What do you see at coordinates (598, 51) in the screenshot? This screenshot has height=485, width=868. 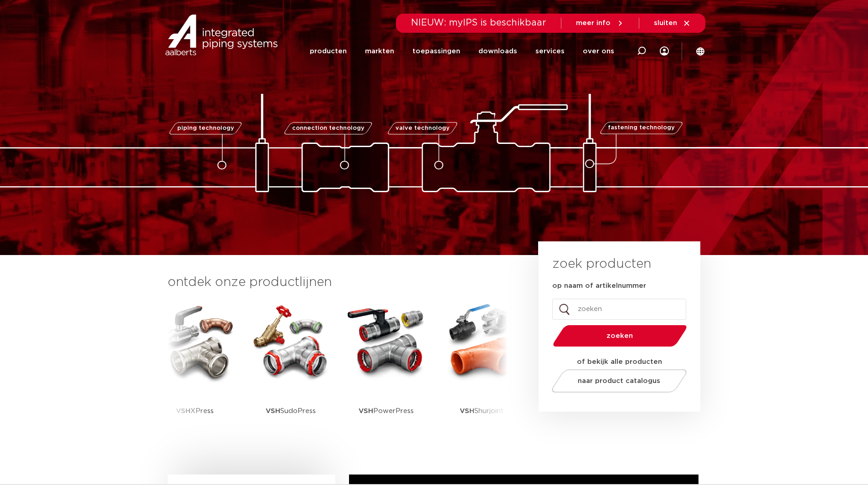 I see `a: over ons` at bounding box center [598, 51].